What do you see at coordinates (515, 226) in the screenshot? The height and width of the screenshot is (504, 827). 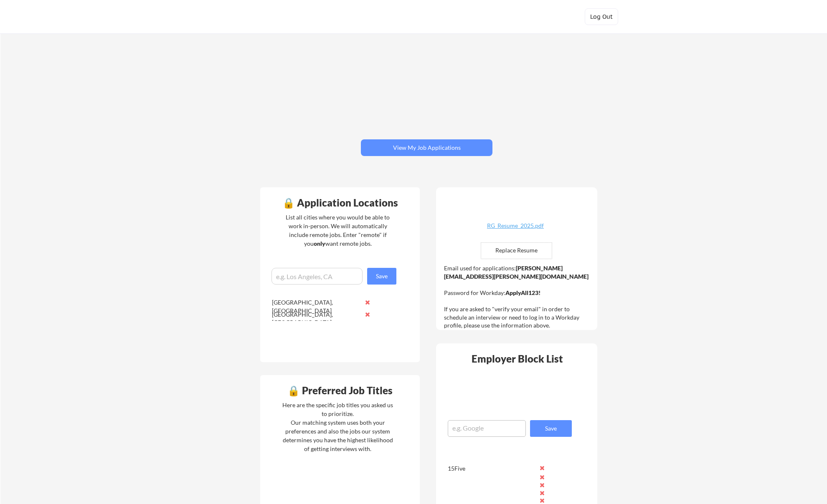 I see `div: RG_Resume_2025.pdf` at bounding box center [515, 226].